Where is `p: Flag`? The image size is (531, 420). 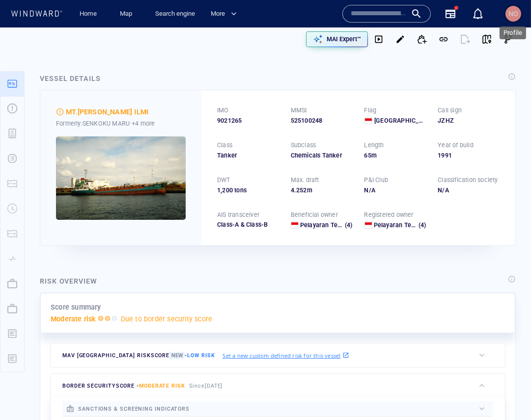 p: Flag is located at coordinates (370, 110).